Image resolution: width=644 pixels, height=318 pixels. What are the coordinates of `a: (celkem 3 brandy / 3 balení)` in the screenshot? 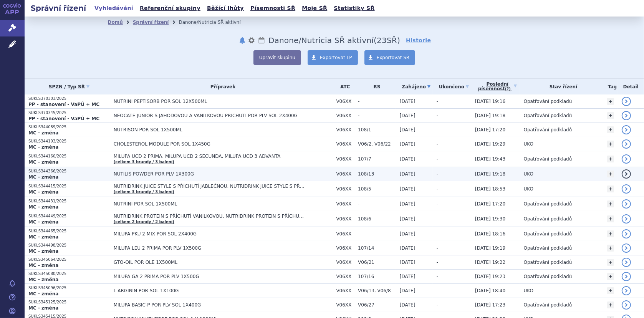 It's located at (144, 191).